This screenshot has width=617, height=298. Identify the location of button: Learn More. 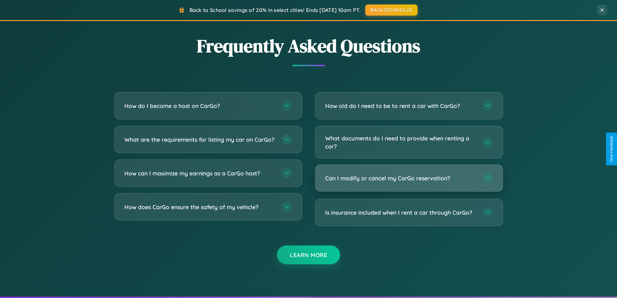
(308, 255).